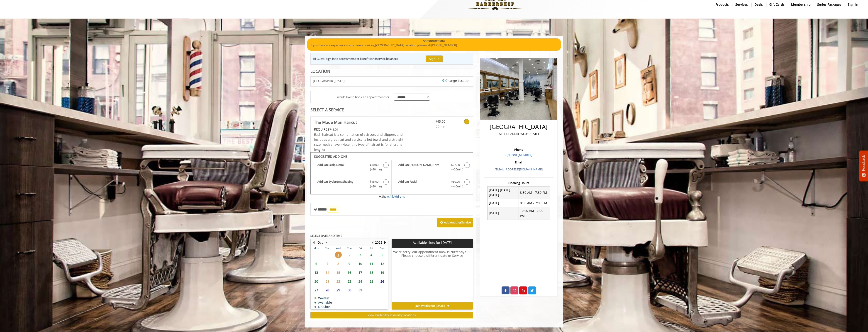 Image resolution: width=868 pixels, height=332 pixels. I want to click on span: 16, so click(349, 273).